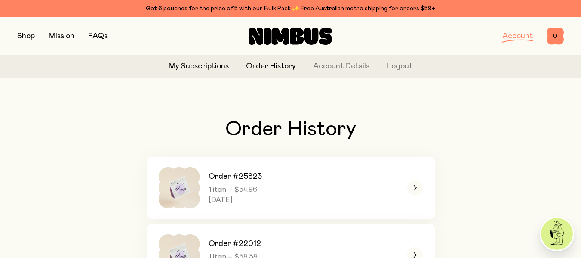 The height and width of the screenshot is (258, 581). What do you see at coordinates (235, 176) in the screenshot?
I see `h3: Order #25823` at bounding box center [235, 176].